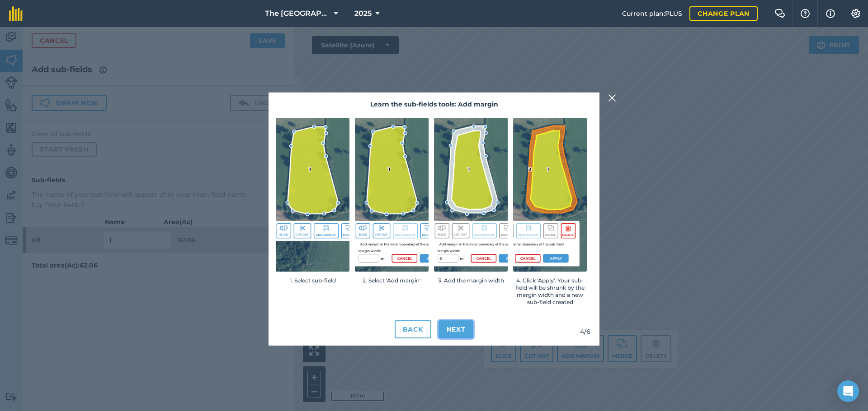 Image resolution: width=868 pixels, height=411 pixels. Describe the element at coordinates (723, 13) in the screenshot. I see `a: Change plan` at that location.